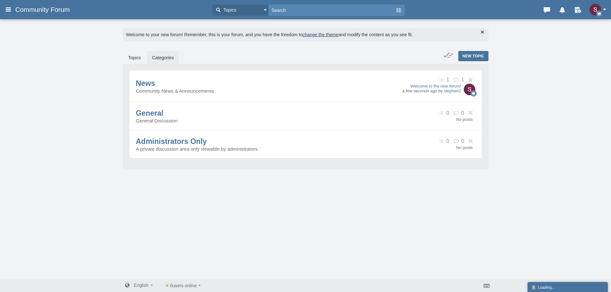 This screenshot has height=292, width=611. I want to click on time: a few seconds ago, so click(420, 91).